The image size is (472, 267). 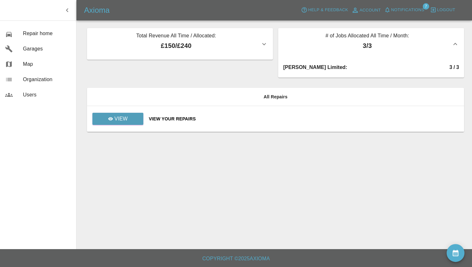 I want to click on button: # of Jobs Allocated All Time / Month:3/3, so click(x=371, y=44).